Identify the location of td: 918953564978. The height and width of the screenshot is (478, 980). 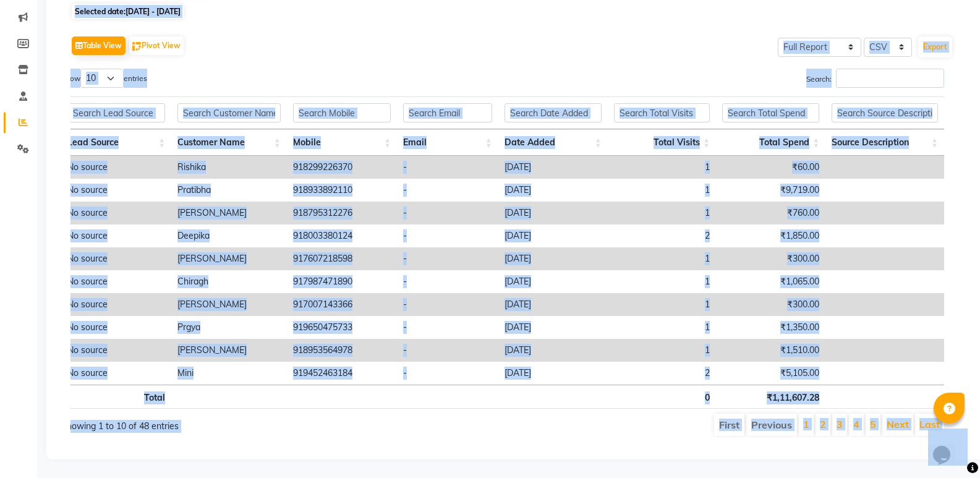
(342, 350).